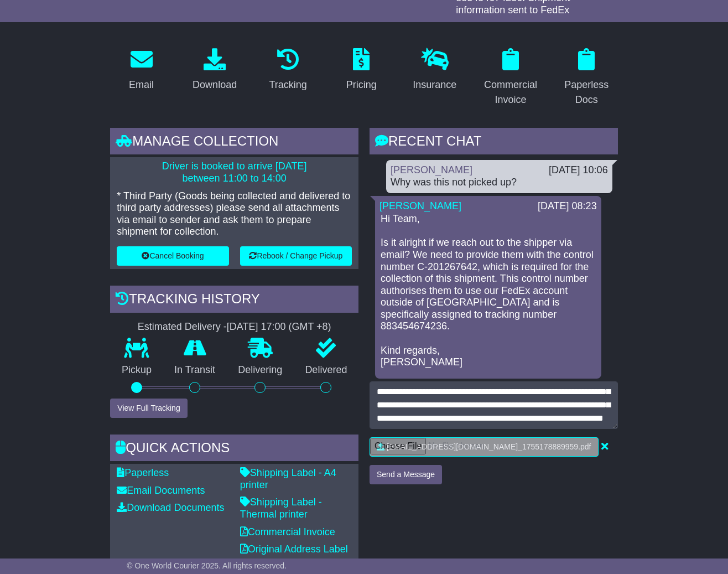 The height and width of the screenshot is (574, 728). Describe the element at coordinates (586, 77) in the screenshot. I see `a: Paperless Docs` at that location.